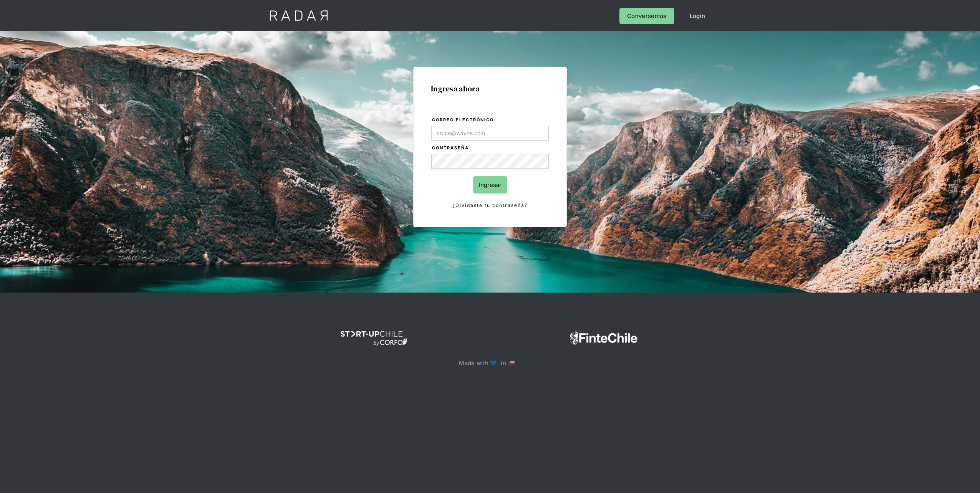  Describe the element at coordinates (490, 206) in the screenshot. I see `a: ¿Olvidaste tu contraseña?` at that location.